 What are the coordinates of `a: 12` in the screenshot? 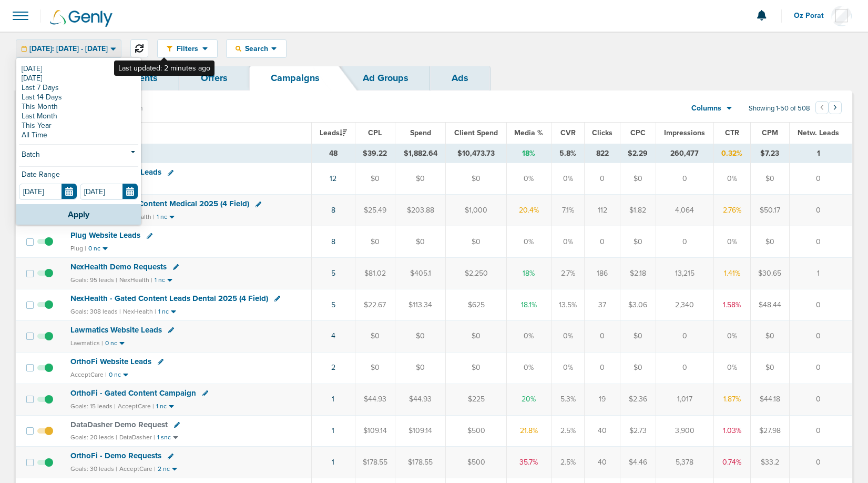 It's located at (333, 178).